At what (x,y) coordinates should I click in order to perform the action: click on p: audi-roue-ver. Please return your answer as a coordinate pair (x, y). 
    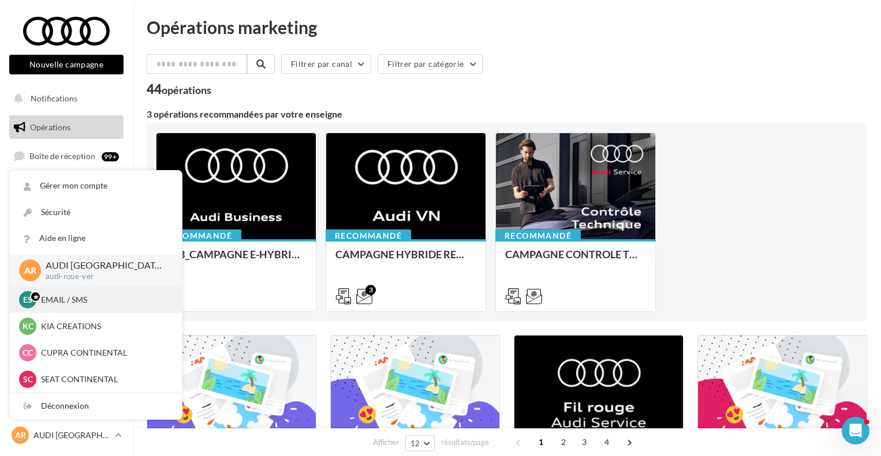
    Looking at the image, I should click on (104, 277).